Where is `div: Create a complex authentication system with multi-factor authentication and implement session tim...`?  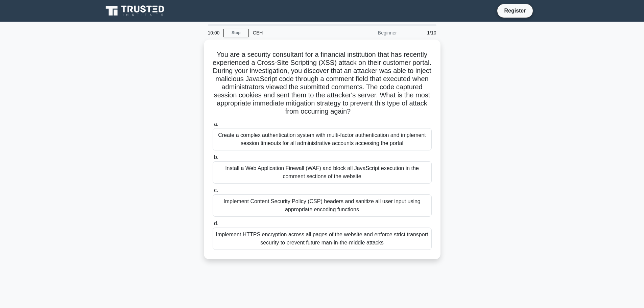
div: Create a complex authentication system with multi-factor authentication and implement session tim... is located at coordinates (322, 139).